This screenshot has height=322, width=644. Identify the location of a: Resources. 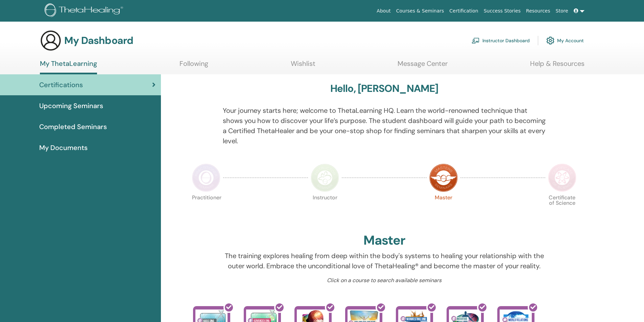
(538, 11).